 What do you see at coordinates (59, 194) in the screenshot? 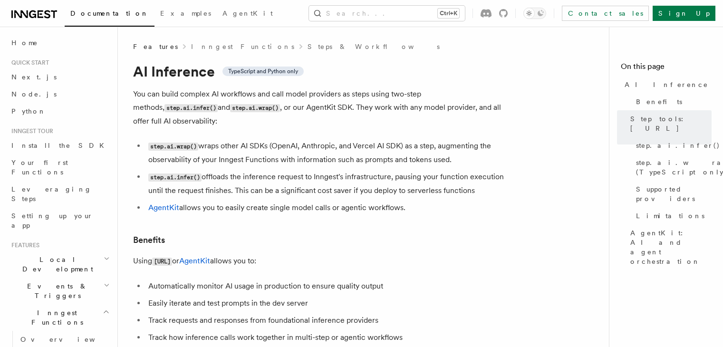
I see `a: Leveraging Steps` at bounding box center [59, 194].